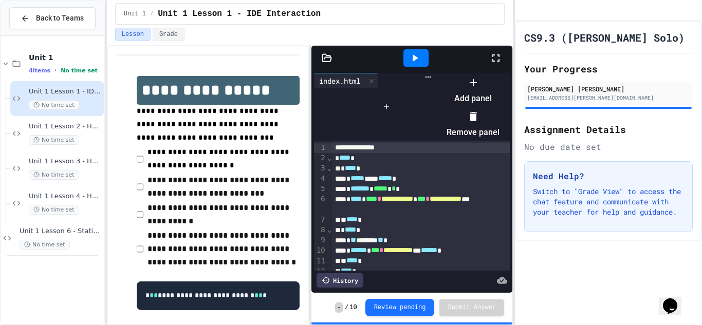  Describe the element at coordinates (472, 308) in the screenshot. I see `button: Submit Answer` at that location.